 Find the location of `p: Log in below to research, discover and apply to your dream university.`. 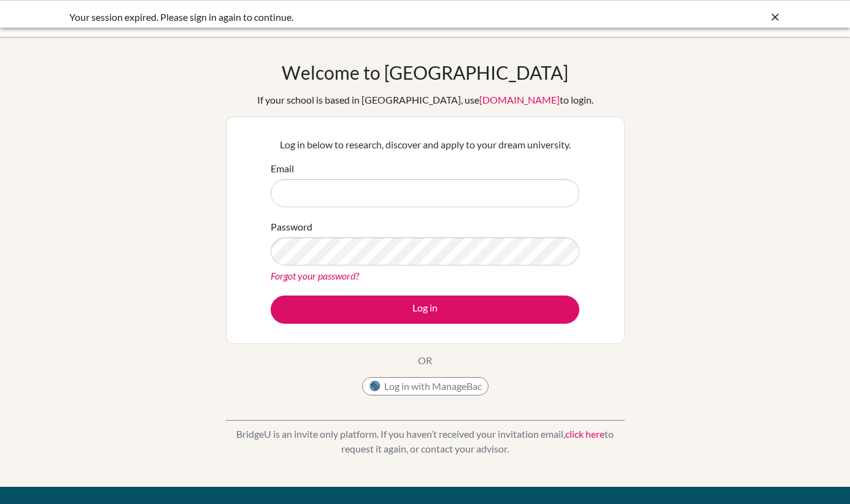

p: Log in below to research, discover and apply to your dream university. is located at coordinates (425, 145).